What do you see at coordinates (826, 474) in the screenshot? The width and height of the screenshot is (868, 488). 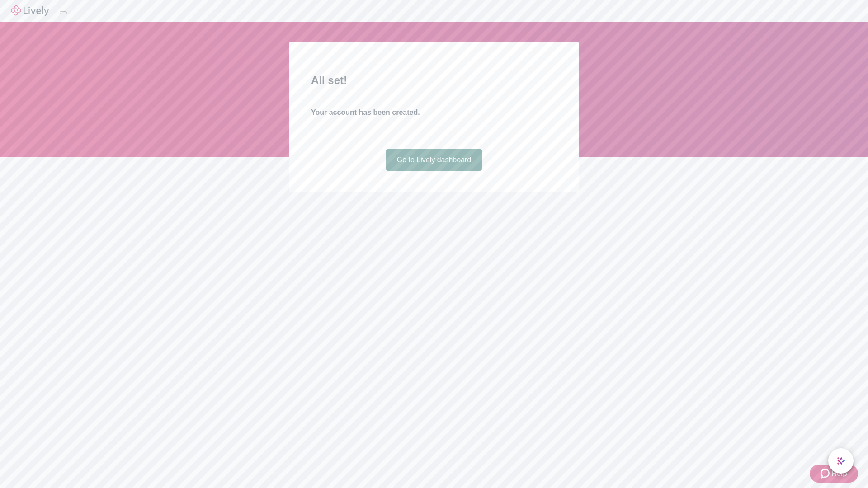 I see `svg: Zendesk support icon` at bounding box center [826, 474].